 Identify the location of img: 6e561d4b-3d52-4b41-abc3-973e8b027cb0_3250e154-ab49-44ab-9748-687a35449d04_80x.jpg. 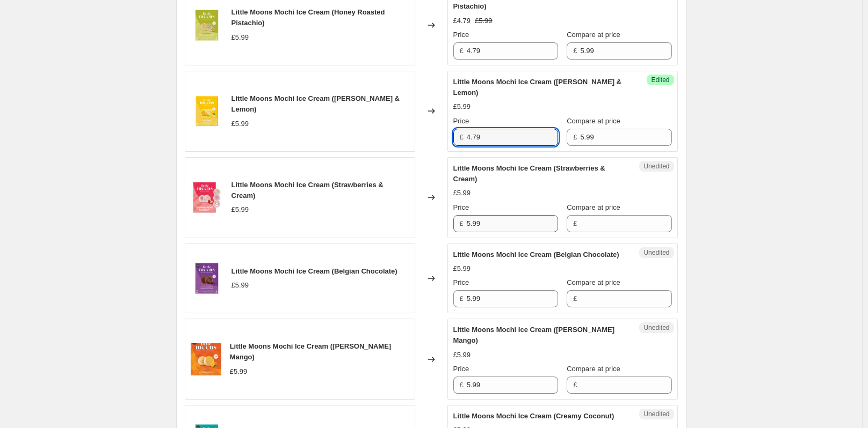
(206, 360).